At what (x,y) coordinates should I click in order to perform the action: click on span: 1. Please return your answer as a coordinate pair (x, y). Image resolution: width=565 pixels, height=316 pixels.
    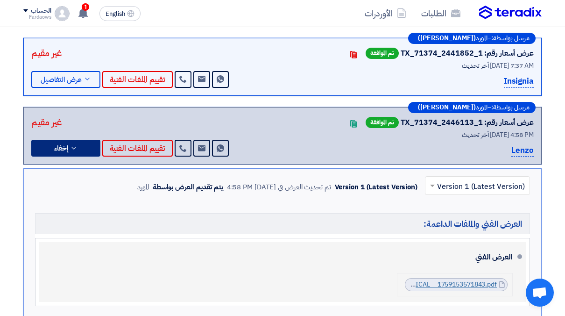
    Looking at the image, I should click on (86, 7).